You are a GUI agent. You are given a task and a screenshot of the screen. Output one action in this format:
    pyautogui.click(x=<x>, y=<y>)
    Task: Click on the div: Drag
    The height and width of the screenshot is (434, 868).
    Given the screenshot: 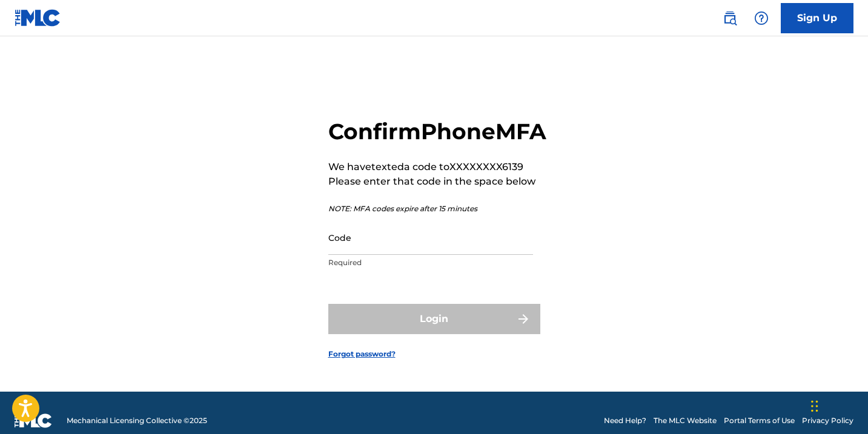 What is the action you would take?
    pyautogui.click(x=815, y=406)
    